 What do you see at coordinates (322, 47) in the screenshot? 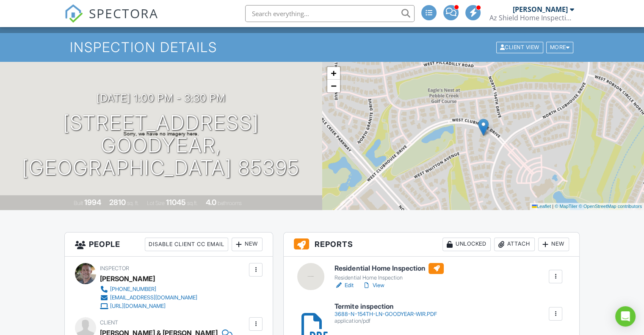
I see `h1: Inspection Details` at bounding box center [322, 47].